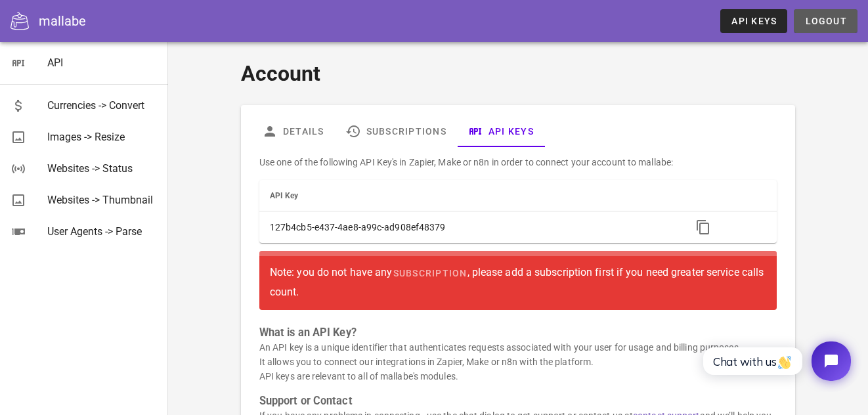  Describe the element at coordinates (430, 273) in the screenshot. I see `span: subscription` at that location.